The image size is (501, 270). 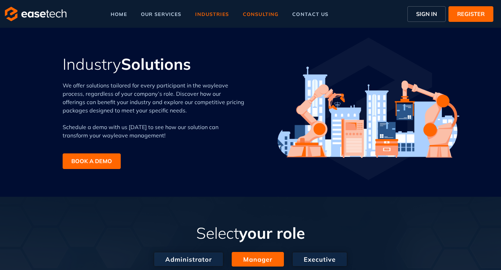 What do you see at coordinates (91, 161) in the screenshot?
I see `button: BOOK A DEMO` at bounding box center [91, 161].